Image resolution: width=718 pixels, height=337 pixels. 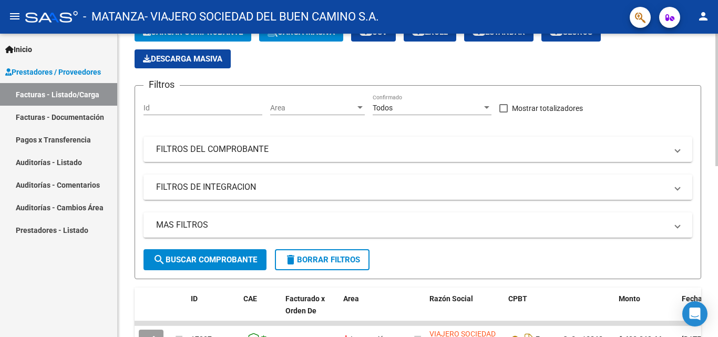 I want to click on span: Facturado x Orden De, so click(x=305, y=304).